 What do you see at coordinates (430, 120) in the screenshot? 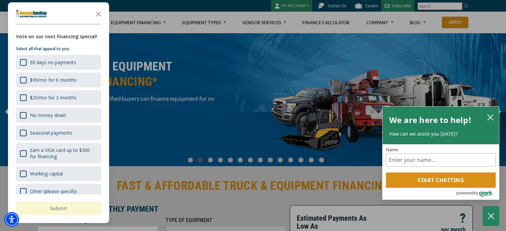
I see `h2: We are here to help!` at bounding box center [430, 120].